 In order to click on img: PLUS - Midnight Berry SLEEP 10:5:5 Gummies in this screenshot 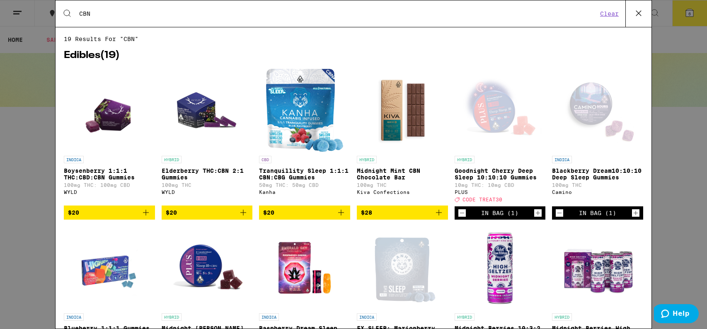, I will do `click(207, 268)`.